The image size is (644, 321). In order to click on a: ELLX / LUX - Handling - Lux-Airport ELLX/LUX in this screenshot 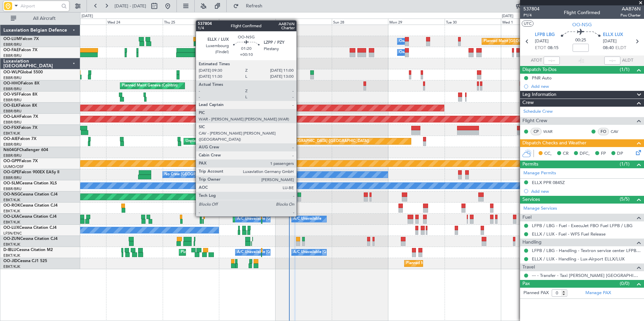, I will do `click(578, 259)`.